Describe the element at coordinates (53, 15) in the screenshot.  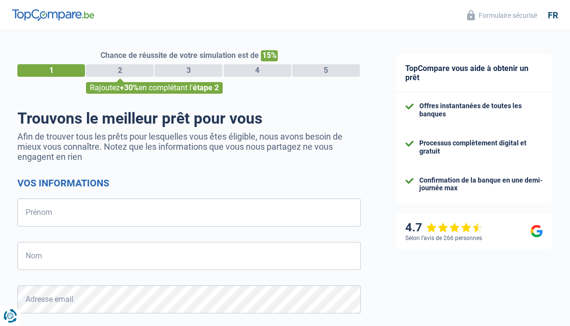
I see `img: TopCompare Logo` at that location.